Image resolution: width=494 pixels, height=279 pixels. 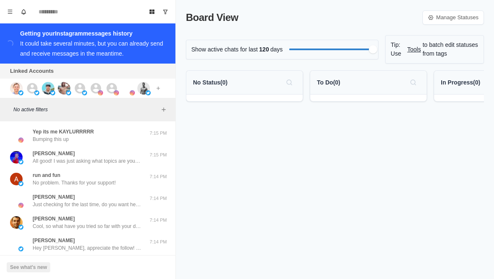 I want to click on p: No Status ( 0 ), so click(x=210, y=82).